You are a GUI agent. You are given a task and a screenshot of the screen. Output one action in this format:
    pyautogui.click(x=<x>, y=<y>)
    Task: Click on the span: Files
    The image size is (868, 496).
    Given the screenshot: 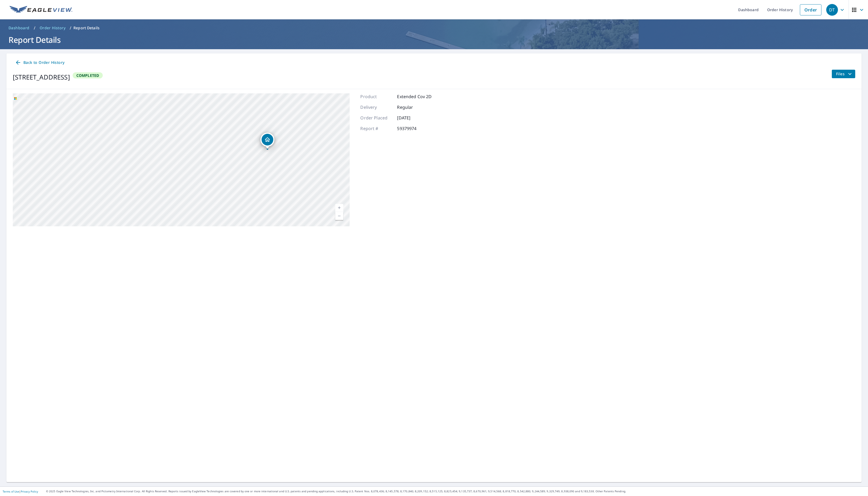 What is the action you would take?
    pyautogui.click(x=844, y=74)
    